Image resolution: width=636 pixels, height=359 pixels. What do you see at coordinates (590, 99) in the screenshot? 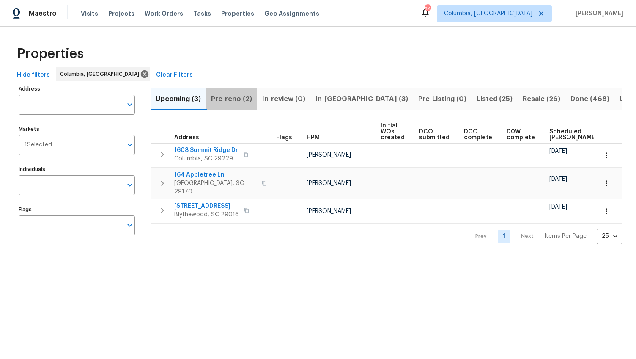
I see `span: Done (468)` at bounding box center [590, 99].